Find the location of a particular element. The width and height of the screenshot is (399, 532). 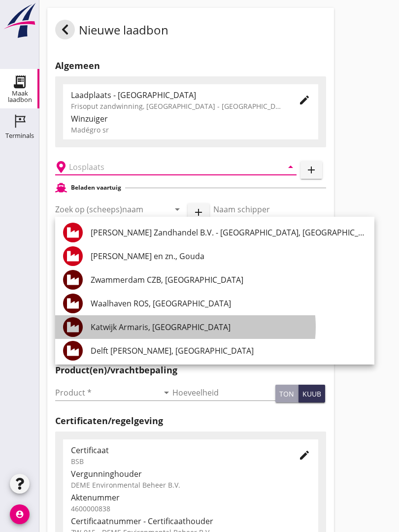

div: Nieuwe laadbon is located at coordinates (112, 32).